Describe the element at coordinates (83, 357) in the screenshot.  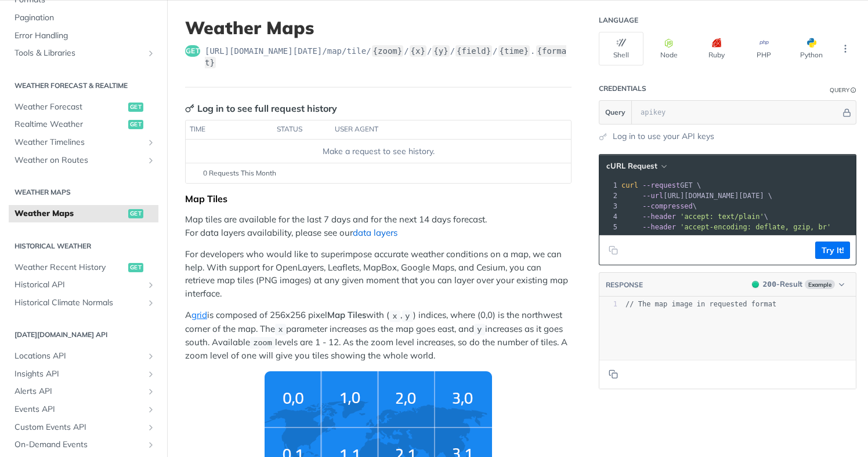
I see `a: Locations APIShow subpages for Locations API` at that location.